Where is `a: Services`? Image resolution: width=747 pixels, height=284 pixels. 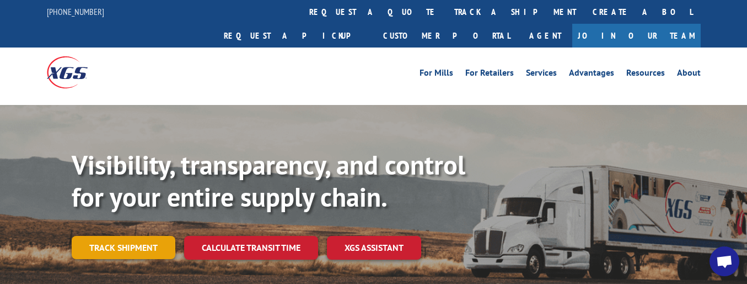 a: Services is located at coordinates (542, 74).